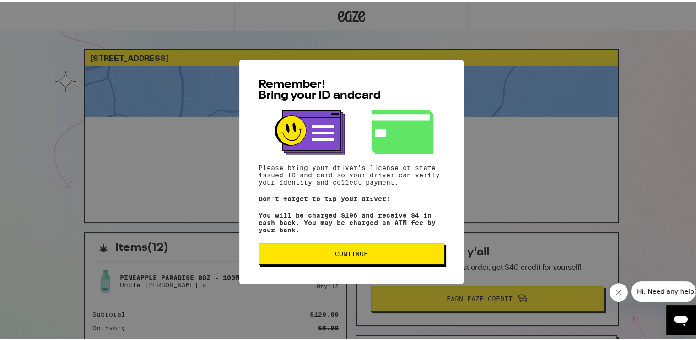 This screenshot has width=696, height=340. What do you see at coordinates (351, 197) in the screenshot?
I see `p: Don't forget to tip your driver!` at bounding box center [351, 197].